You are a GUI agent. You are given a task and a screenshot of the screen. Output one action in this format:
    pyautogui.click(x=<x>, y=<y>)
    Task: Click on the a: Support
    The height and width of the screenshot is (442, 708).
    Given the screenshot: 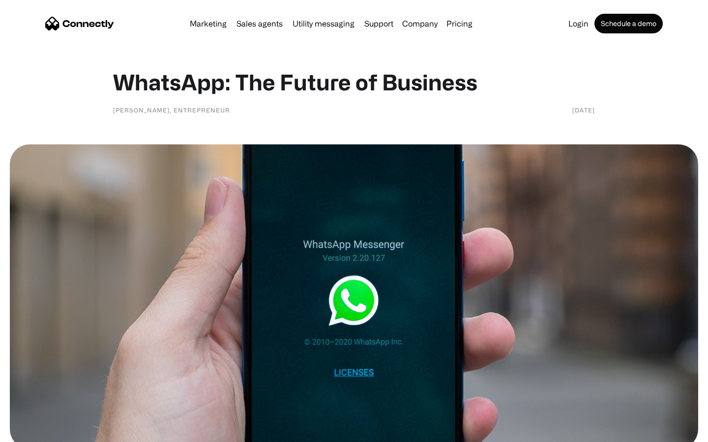 What is the action you would take?
    pyautogui.click(x=379, y=24)
    